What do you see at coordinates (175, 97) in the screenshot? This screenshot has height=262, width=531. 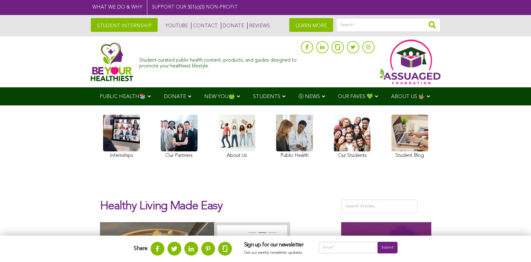 I see `span: DONATE` at bounding box center [175, 97].